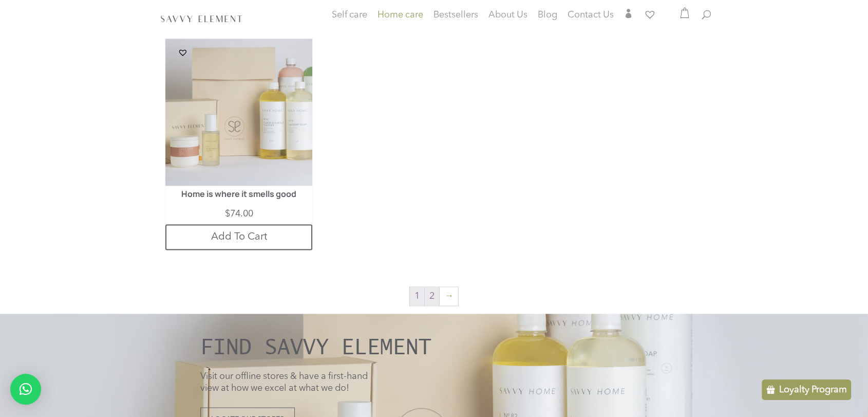  What do you see at coordinates (349, 21) in the screenshot?
I see `a: Self care` at bounding box center [349, 21].